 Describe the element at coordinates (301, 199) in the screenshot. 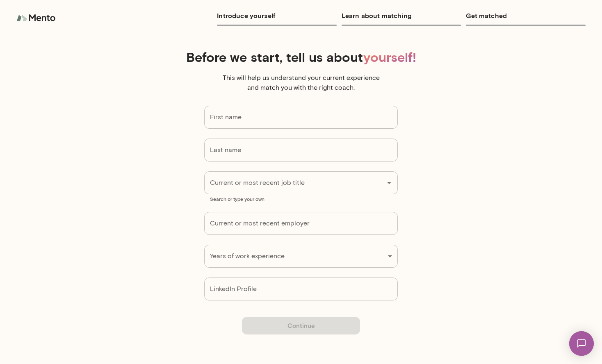

I see `p: Search or type your own` at that location.